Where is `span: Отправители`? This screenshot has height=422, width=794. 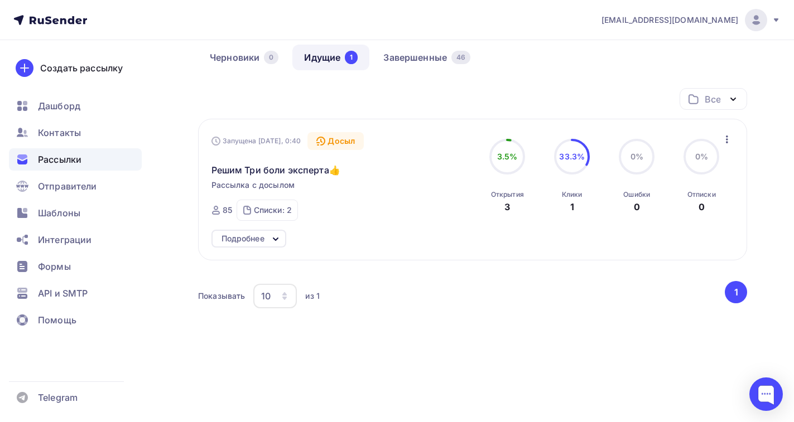
span: Отправители is located at coordinates (68, 186).